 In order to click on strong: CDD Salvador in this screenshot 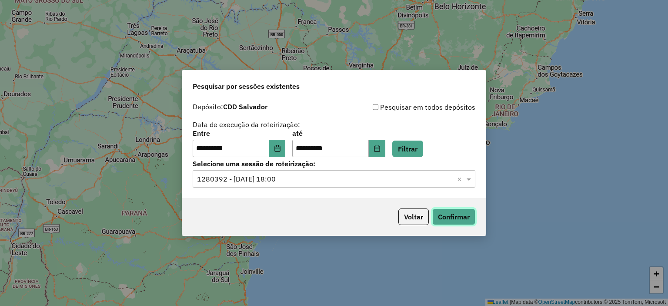, I will do `click(245, 107)`.